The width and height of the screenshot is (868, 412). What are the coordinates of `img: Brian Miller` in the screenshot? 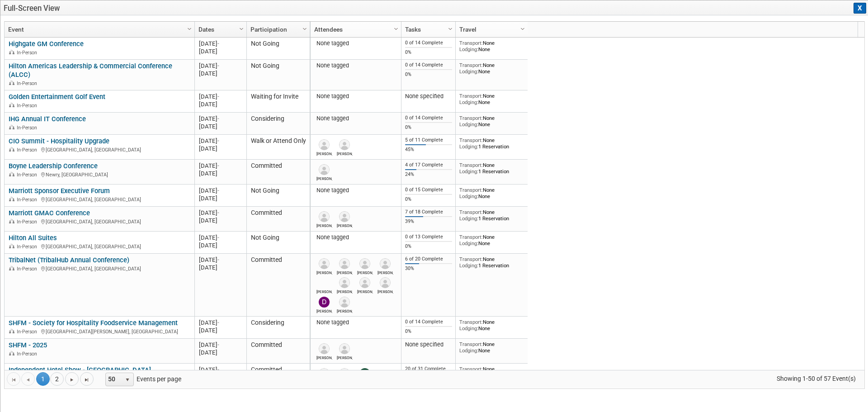 It's located at (324, 349).